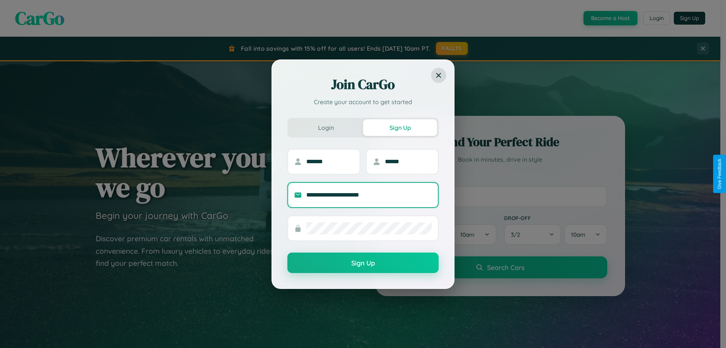 This screenshot has width=726, height=348. I want to click on div: Give Feedback, so click(720, 174).